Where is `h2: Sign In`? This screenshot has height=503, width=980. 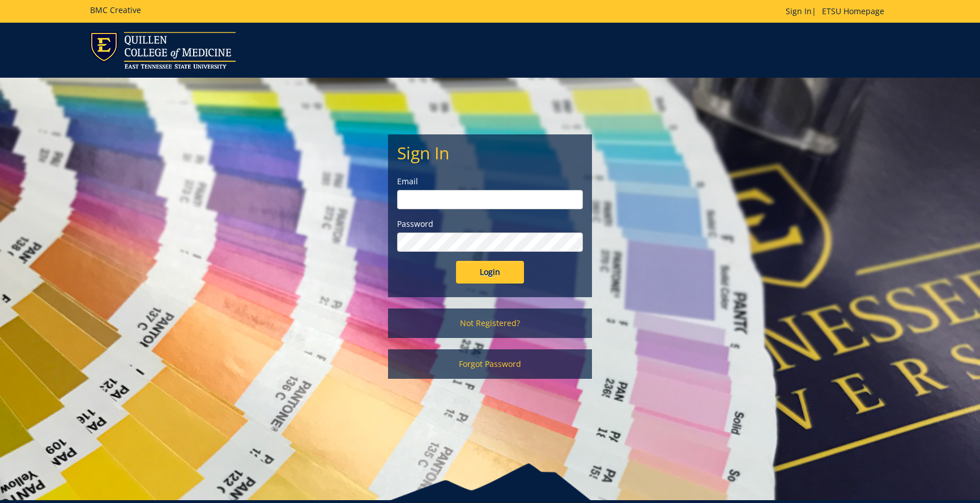
h2: Sign In is located at coordinates (490, 152).